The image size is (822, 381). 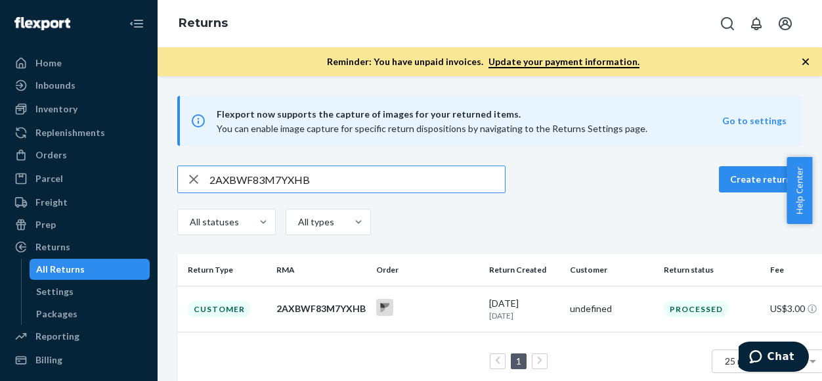 What do you see at coordinates (727, 24) in the screenshot?
I see `button: Open Search Box` at bounding box center [727, 24].